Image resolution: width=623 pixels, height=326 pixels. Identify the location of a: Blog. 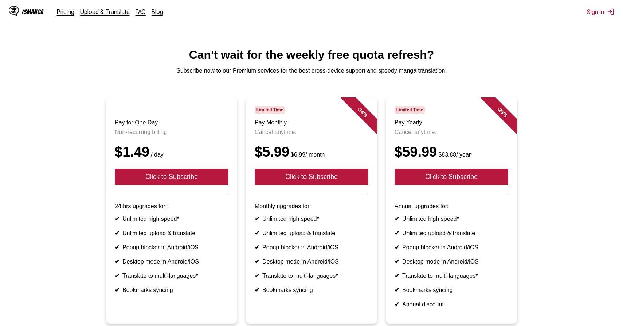
(157, 12).